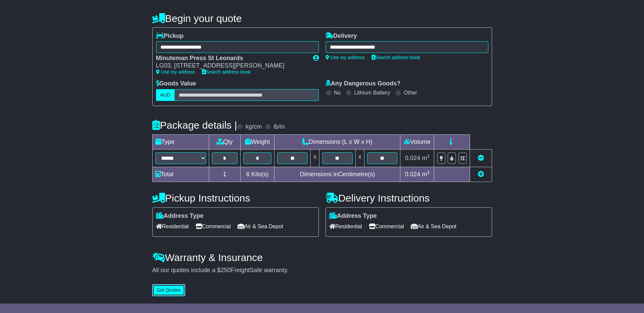 This screenshot has width=644, height=313. I want to click on td: Dimensions (L x W x H), so click(337, 142).